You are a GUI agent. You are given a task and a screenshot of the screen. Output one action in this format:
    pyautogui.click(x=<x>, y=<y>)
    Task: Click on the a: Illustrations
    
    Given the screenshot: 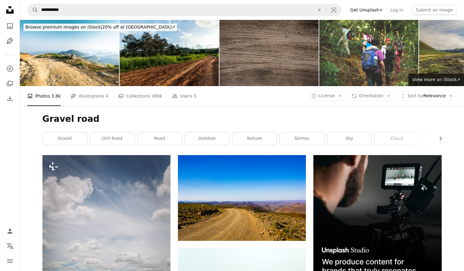 What is the action you would take?
    pyautogui.click(x=10, y=41)
    